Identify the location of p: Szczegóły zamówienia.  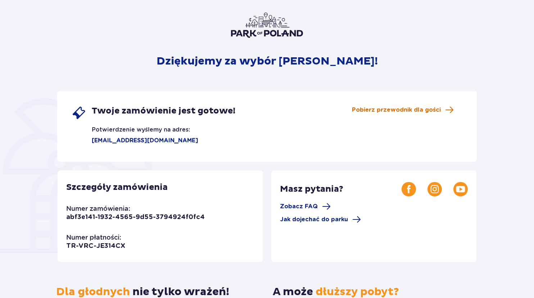
(117, 187).